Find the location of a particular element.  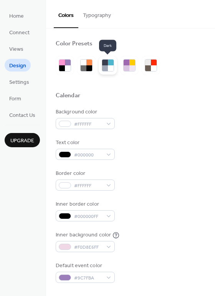

span: Home is located at coordinates (17, 16).